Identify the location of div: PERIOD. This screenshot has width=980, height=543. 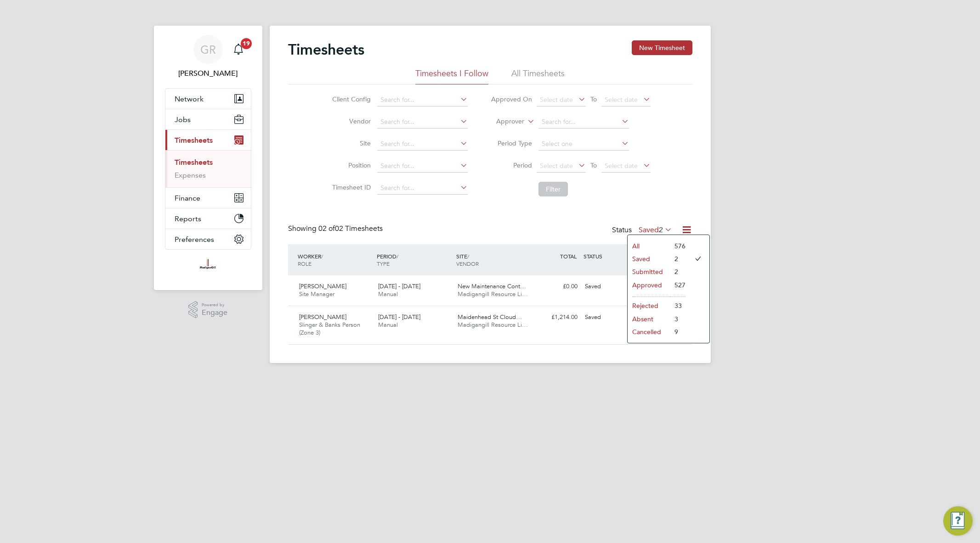
(414, 260).